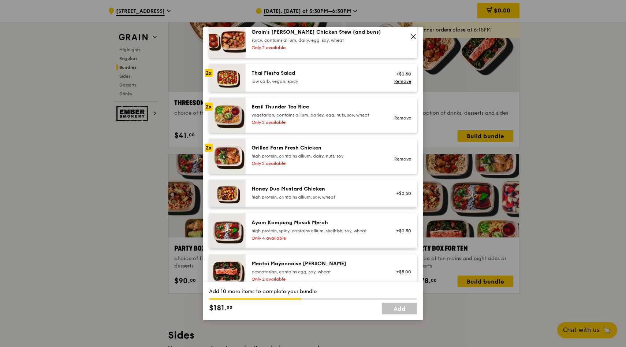 The image size is (626, 347). Describe the element at coordinates (317, 272) in the screenshot. I see `div: pescatarian, contains egg, soy, wheat` at that location.